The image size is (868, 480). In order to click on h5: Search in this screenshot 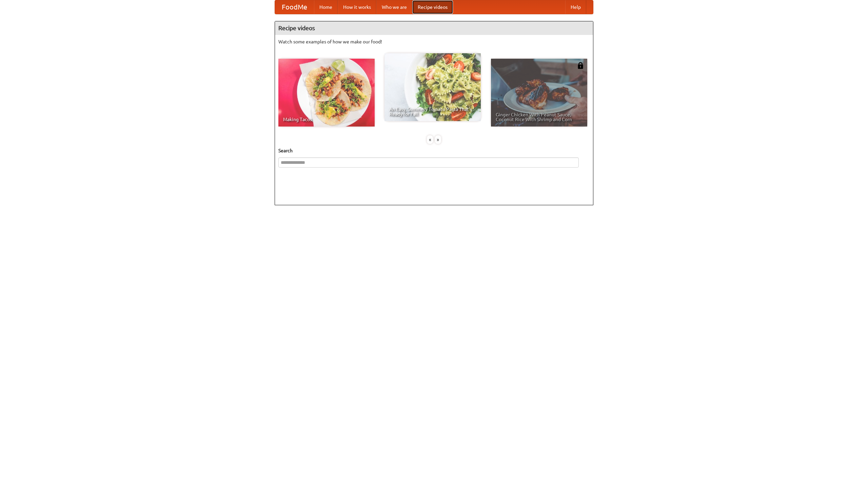, I will do `click(434, 150)`.